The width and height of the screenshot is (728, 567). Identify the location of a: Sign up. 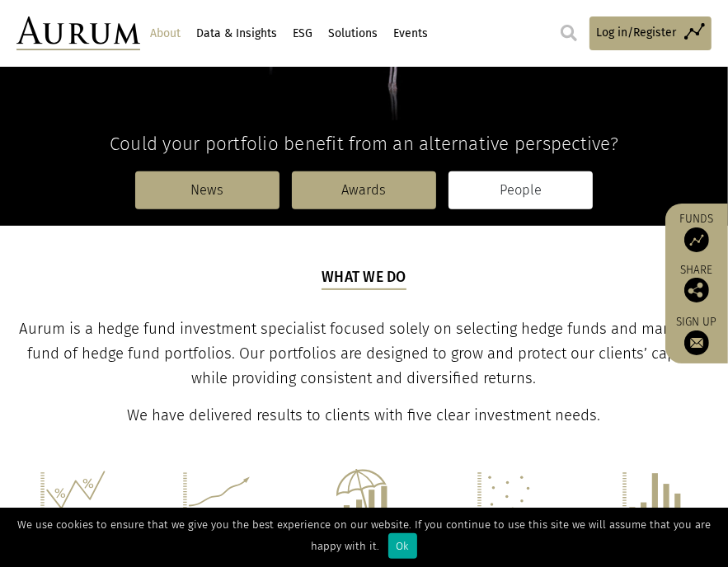
(697, 335).